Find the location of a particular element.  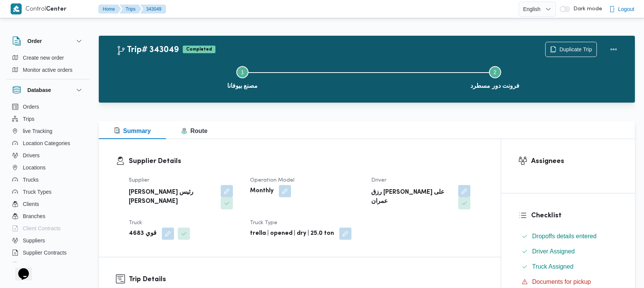

div: Order is located at coordinates (48, 65).